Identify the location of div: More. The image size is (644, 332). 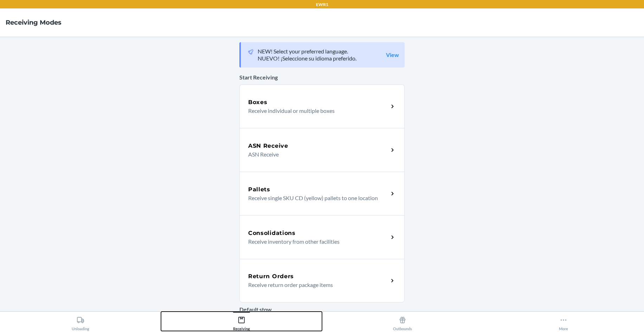
(563, 322).